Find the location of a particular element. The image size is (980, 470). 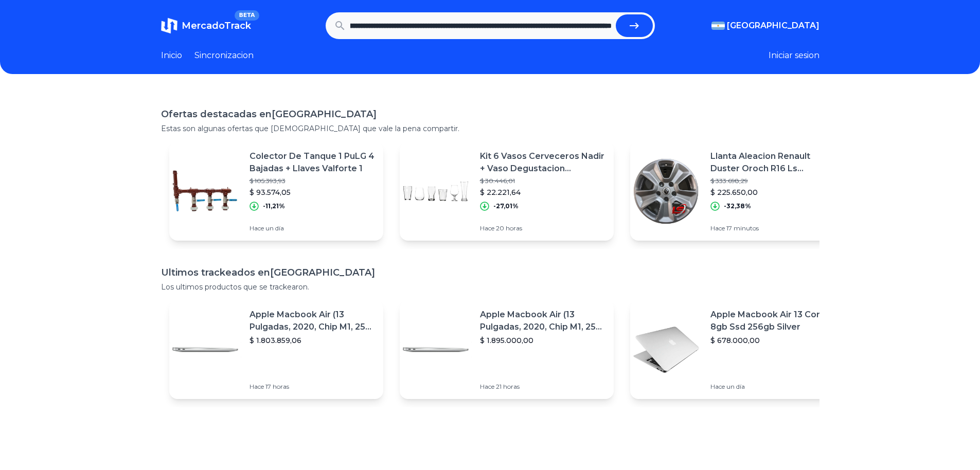

img: MercadoTrack is located at coordinates (169, 26).